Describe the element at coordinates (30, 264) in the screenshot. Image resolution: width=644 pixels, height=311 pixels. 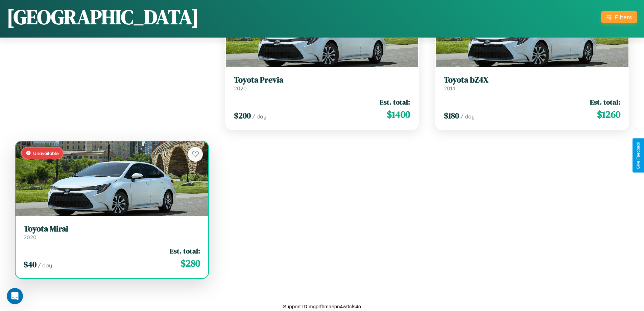
I see `span: $ 40` at that location.